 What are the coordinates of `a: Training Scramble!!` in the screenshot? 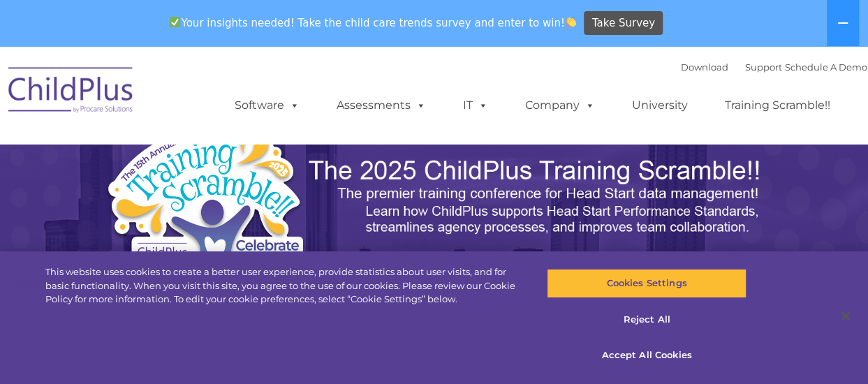 It's located at (777, 105).